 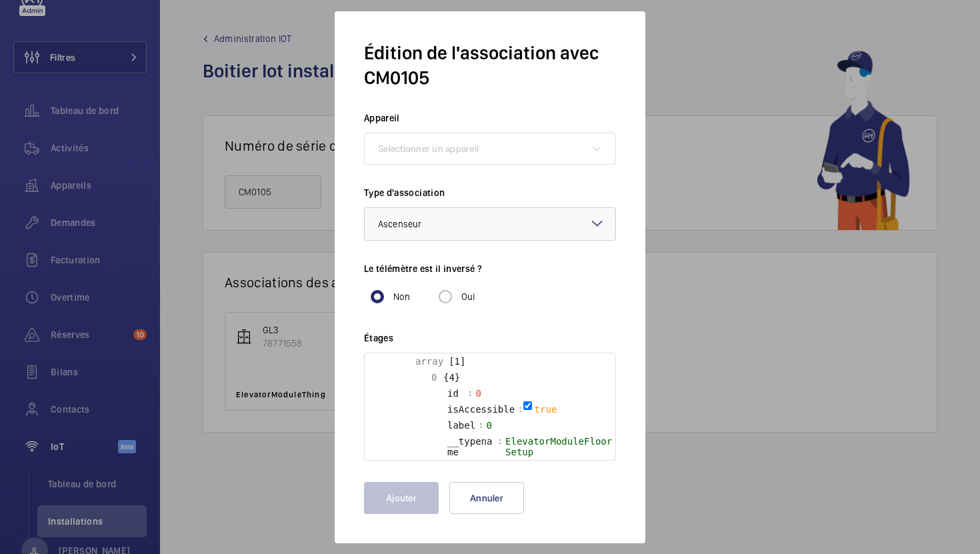 I want to click on div: __typename, so click(x=470, y=447).